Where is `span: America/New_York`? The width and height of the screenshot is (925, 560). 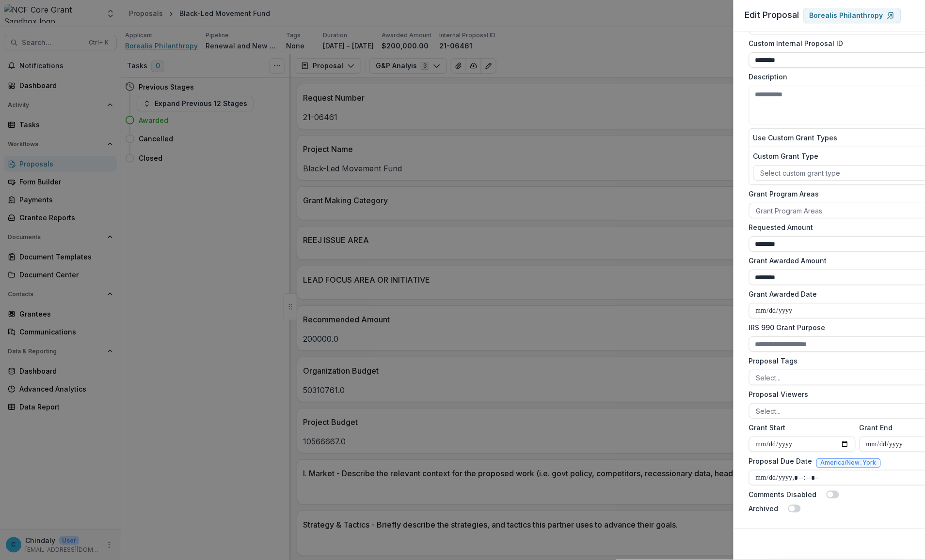 span: America/New_York is located at coordinates (848, 463).